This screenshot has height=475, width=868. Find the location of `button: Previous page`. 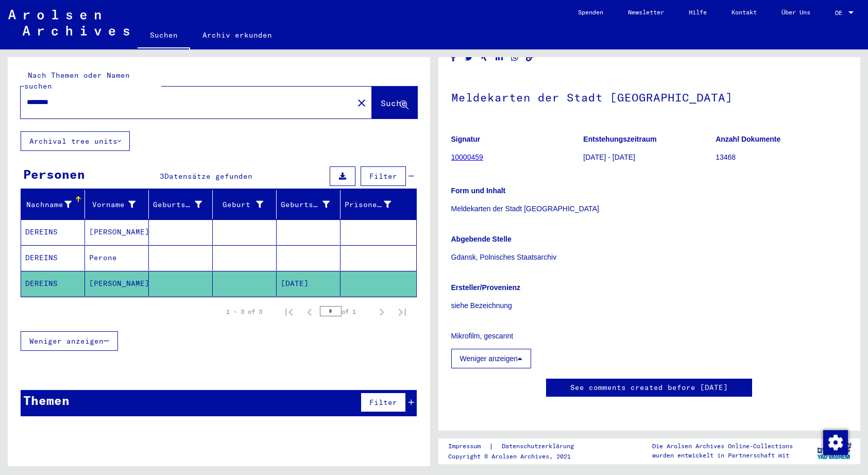

button: Previous page is located at coordinates (310, 312).